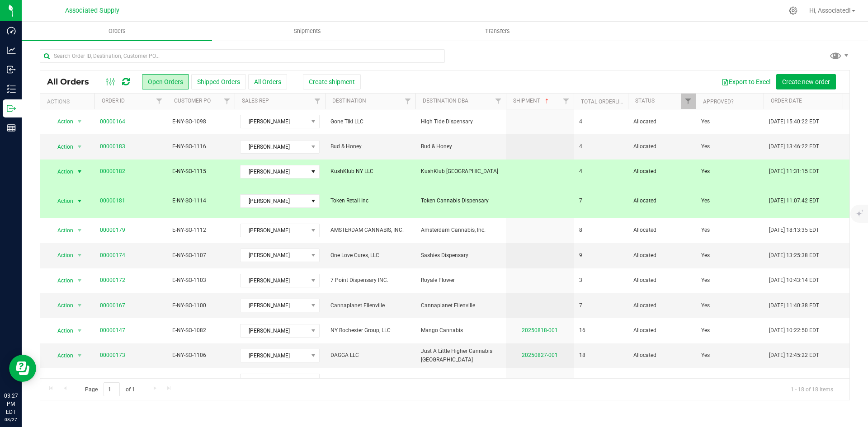  Describe the element at coordinates (242, 56) in the screenshot. I see `input: Search Order ID, Destination, Customer PO...` at that location.